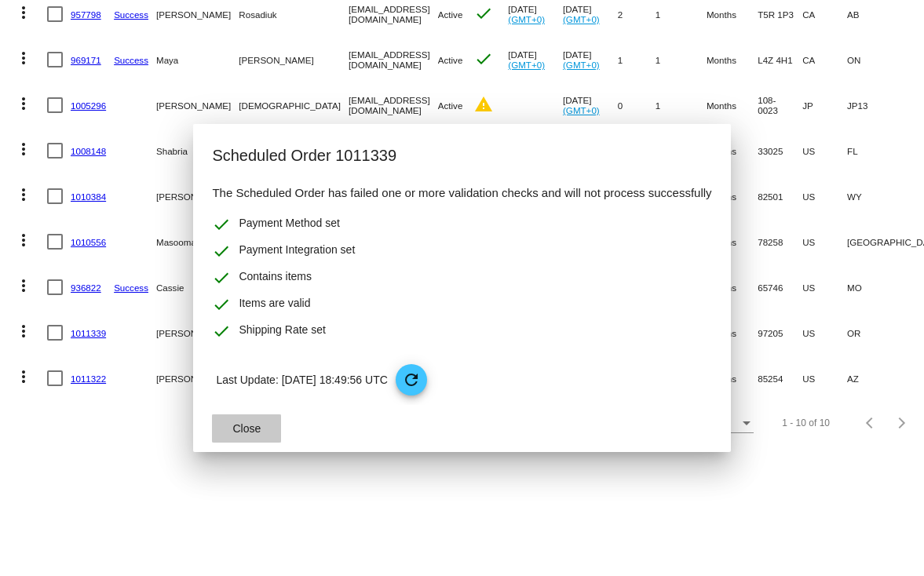 The height and width of the screenshot is (576, 924). Describe the element at coordinates (824, 106) in the screenshot. I see `mat-cell: JP` at that location.